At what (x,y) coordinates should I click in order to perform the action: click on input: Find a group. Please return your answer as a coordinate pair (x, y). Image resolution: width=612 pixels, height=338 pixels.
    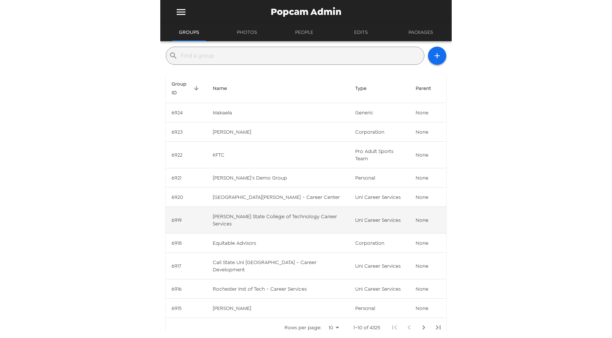
    Looking at the image, I should click on (301, 56).